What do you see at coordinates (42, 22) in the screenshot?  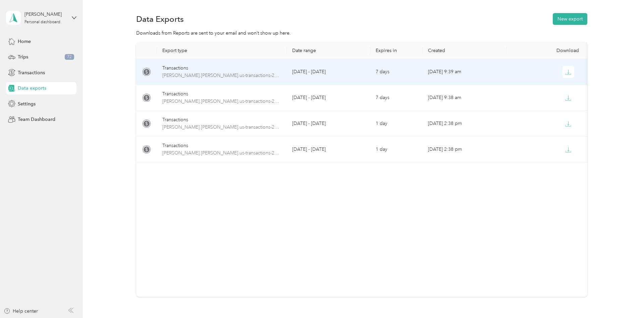 I see `div: Personal dashboard` at bounding box center [42, 22].